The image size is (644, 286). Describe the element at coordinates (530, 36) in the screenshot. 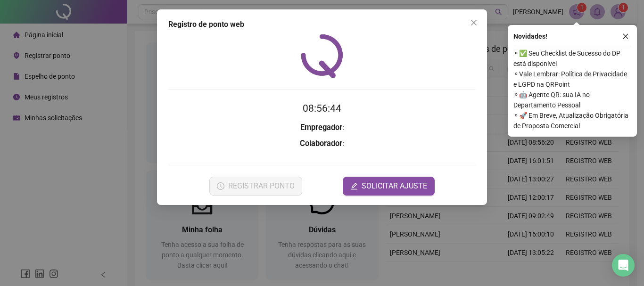

I see `span: Novidades !` at that location.